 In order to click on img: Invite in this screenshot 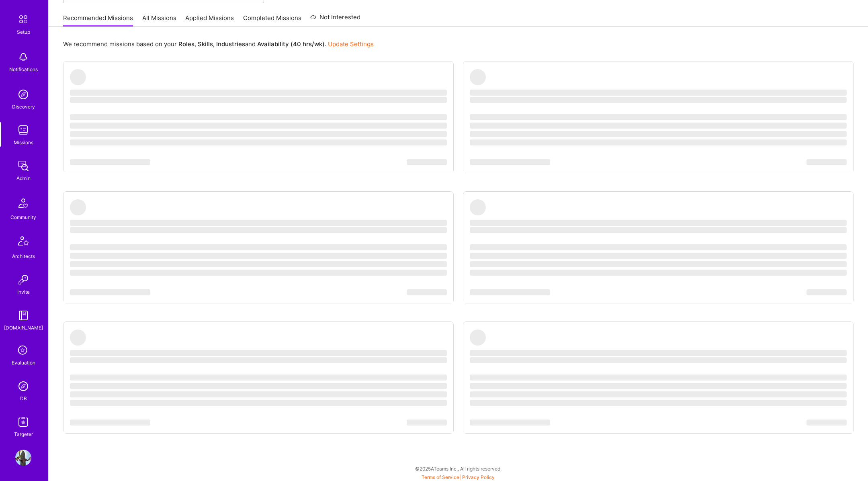, I will do `click(23, 280)`.